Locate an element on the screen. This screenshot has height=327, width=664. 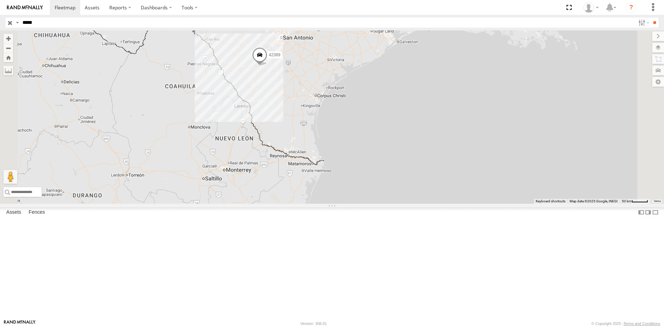
span: 50 km is located at coordinates (626, 201).